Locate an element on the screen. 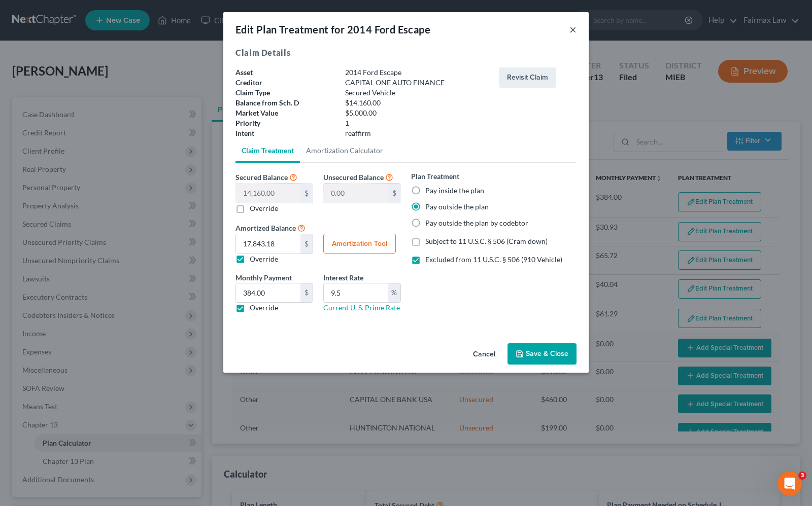 This screenshot has width=812, height=506. a: Current U. S. Prime Rate is located at coordinates (361, 307).